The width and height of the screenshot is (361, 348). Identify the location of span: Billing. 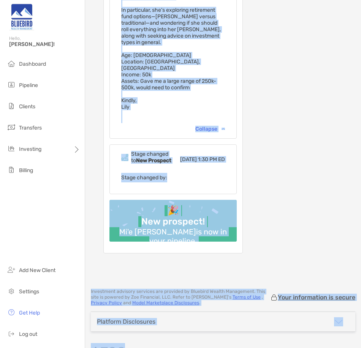
(26, 170).